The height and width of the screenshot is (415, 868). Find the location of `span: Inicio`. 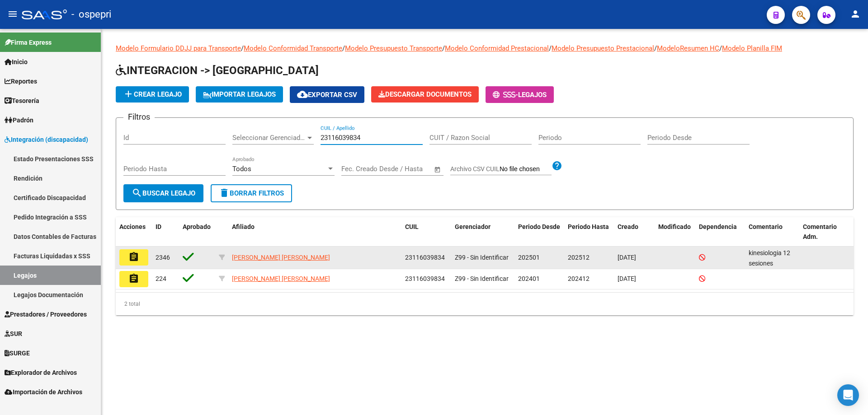

span: Inicio is located at coordinates (16, 62).